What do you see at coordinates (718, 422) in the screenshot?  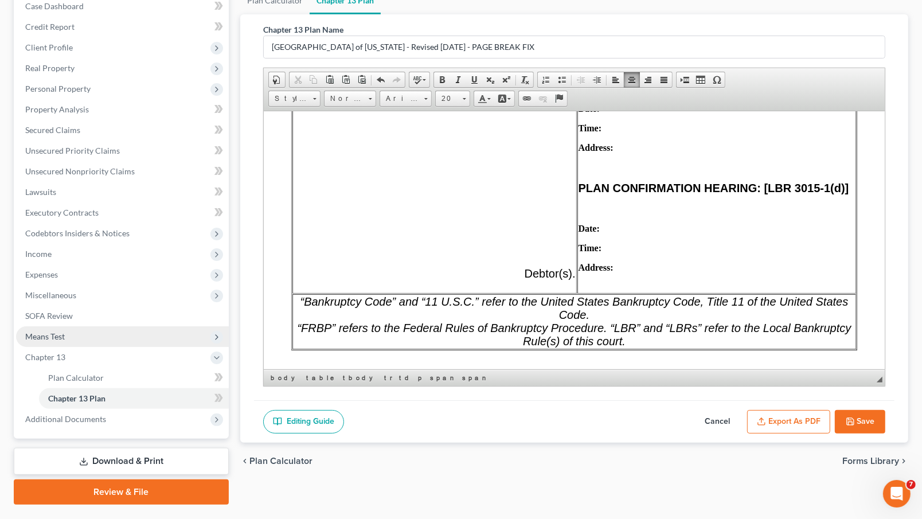 I see `button: Cancel` at bounding box center [718, 422].